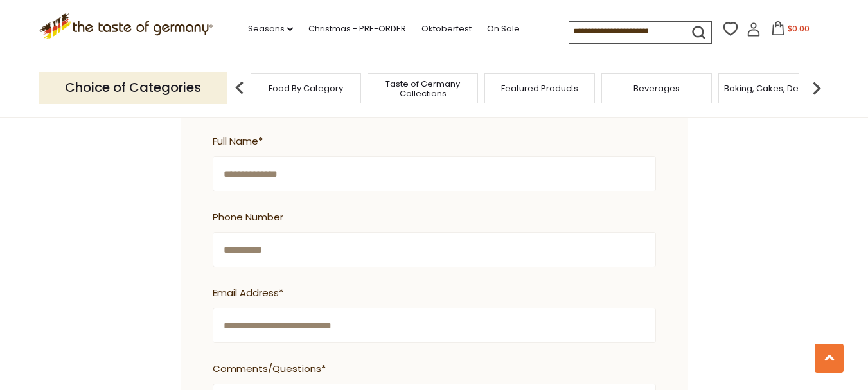  Describe the element at coordinates (657, 88) in the screenshot. I see `span: Beverages` at that location.